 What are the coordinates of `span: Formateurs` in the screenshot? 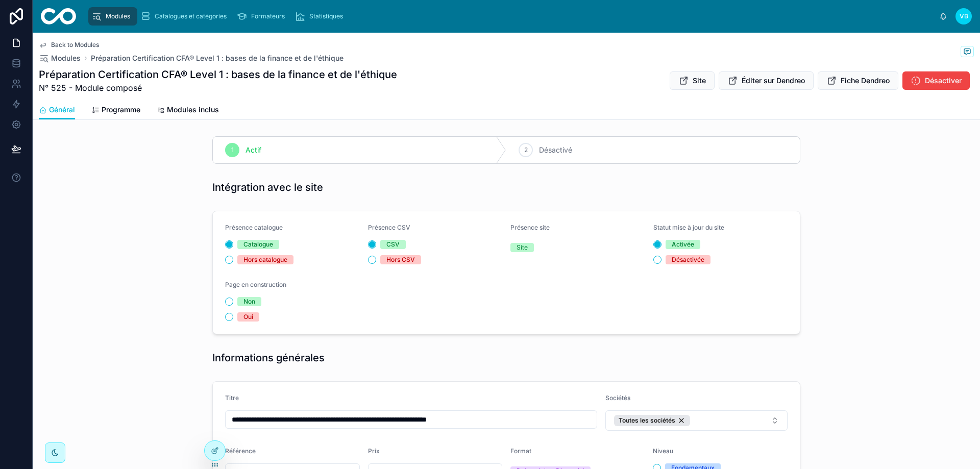 It's located at (268, 16).